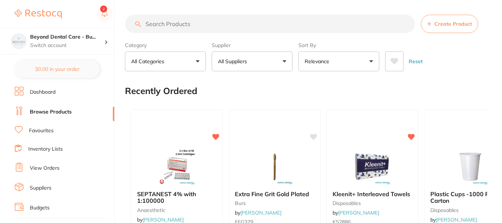  Describe the element at coordinates (19, 41) in the screenshot. I see `img: Beyond Dental Care - Burpengary` at that location.